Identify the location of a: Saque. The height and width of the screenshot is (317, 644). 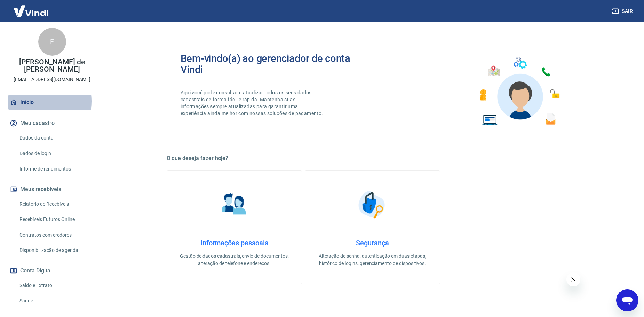
(56, 301).